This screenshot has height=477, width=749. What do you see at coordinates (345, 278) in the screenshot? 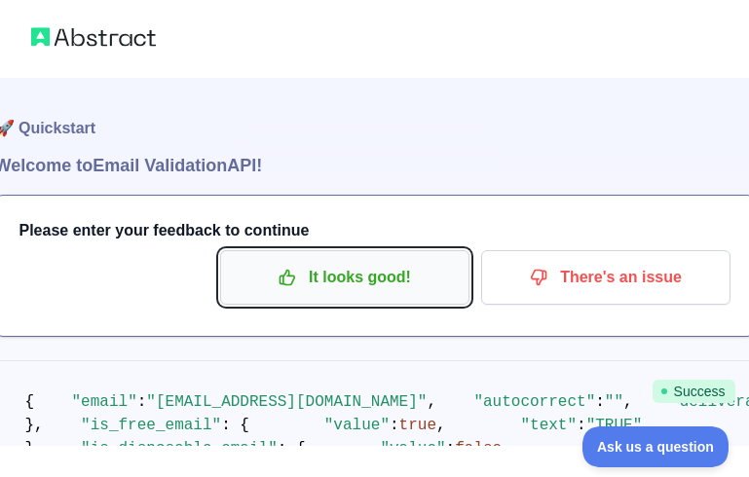
I see `button: It looks good!` at bounding box center [345, 278].